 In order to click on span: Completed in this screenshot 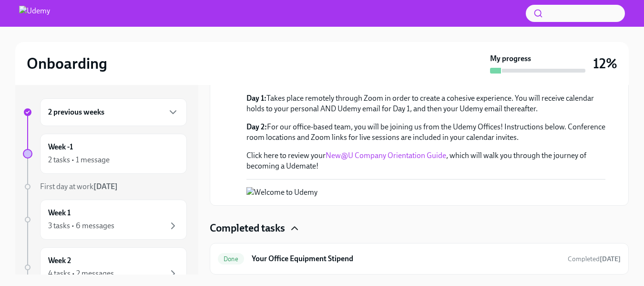, I will do `click(594, 259)`.